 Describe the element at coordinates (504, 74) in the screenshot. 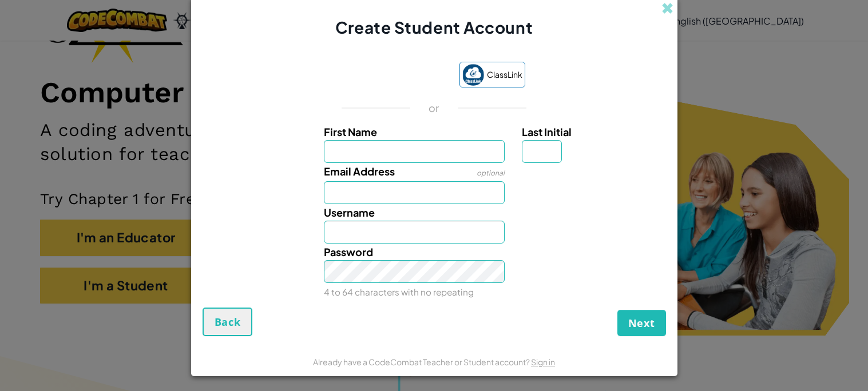

I see `span: ClassLink` at that location.